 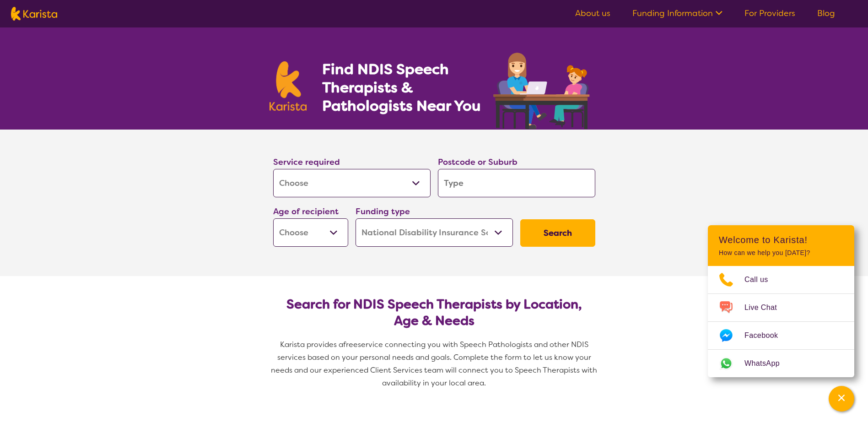 I want to click on a: For Providers, so click(x=770, y=13).